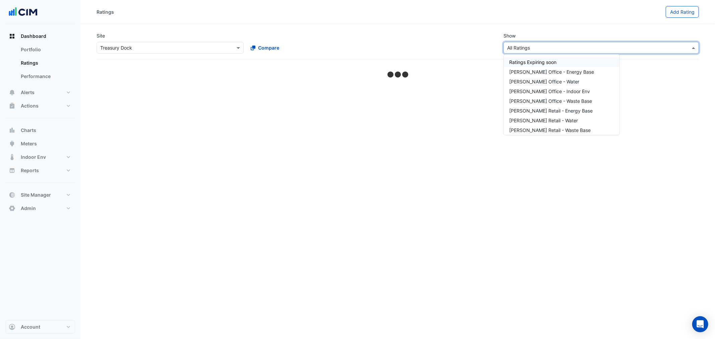 The height and width of the screenshot is (339, 715). Describe the element at coordinates (265, 48) in the screenshot. I see `button: Compare` at that location.